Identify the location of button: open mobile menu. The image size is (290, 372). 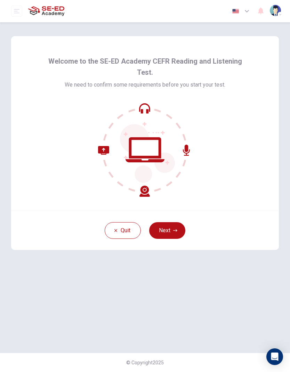
(17, 11).